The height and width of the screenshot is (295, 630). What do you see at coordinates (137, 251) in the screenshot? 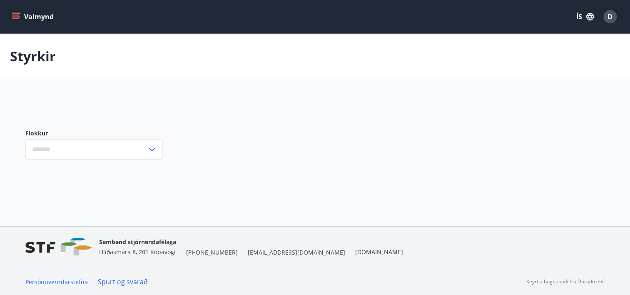
I see `span: Hlíðasmára 8, 201 Kópavogi` at bounding box center [137, 251].